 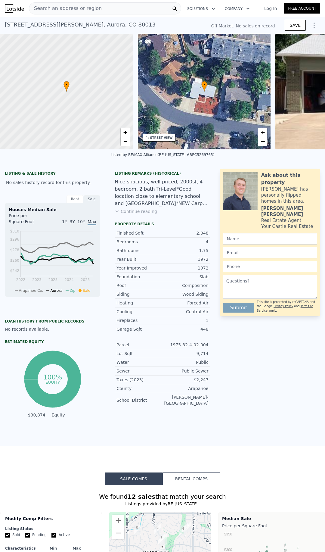 I want to click on tspan: $260, so click(x=14, y=260).